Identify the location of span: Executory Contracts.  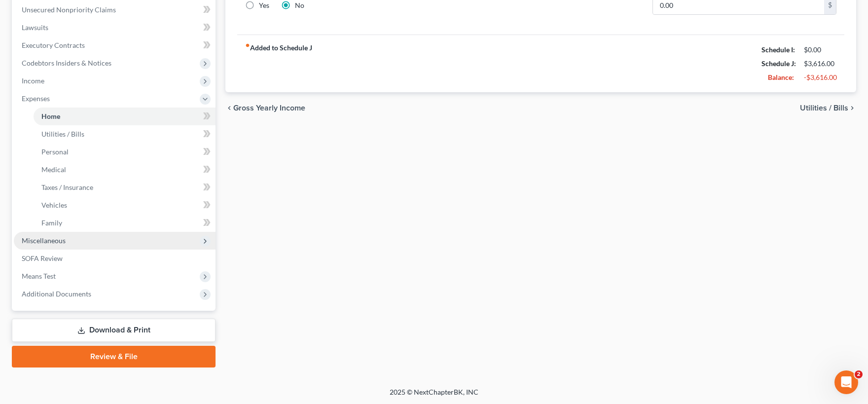
(54, 45).